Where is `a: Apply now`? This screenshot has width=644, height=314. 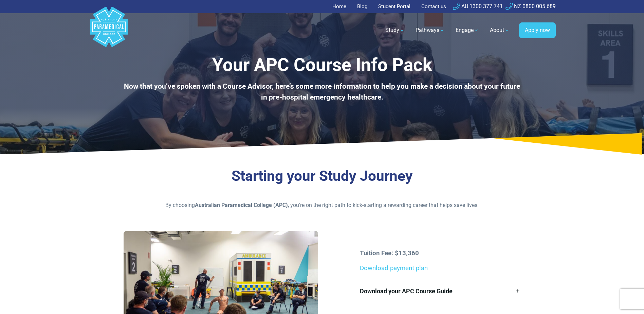 a: Apply now is located at coordinates (537, 30).